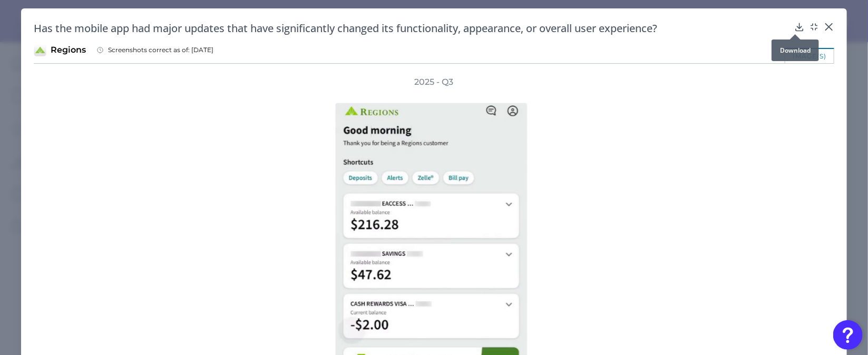 The height and width of the screenshot is (355, 868). What do you see at coordinates (40, 50) in the screenshot?
I see `img: Regions` at bounding box center [40, 50].